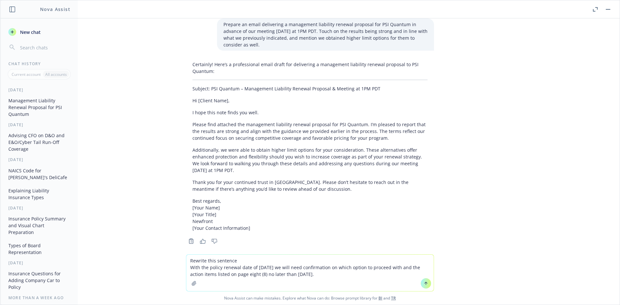 The height and width of the screenshot is (305, 620). I want to click on p: Hi [Client Name],, so click(310, 100).